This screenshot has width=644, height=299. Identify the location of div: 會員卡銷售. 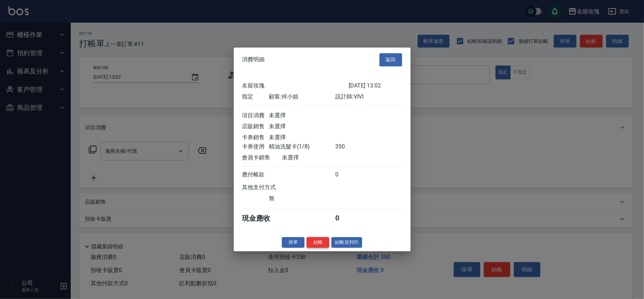
(262, 157).